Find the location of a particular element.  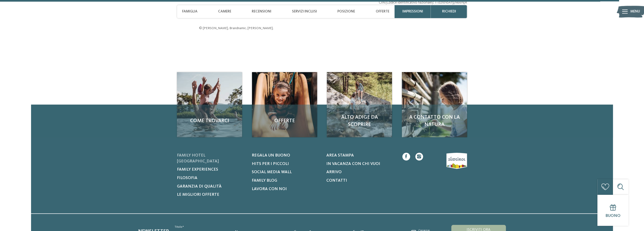

span: Impressioni is located at coordinates (412, 12).